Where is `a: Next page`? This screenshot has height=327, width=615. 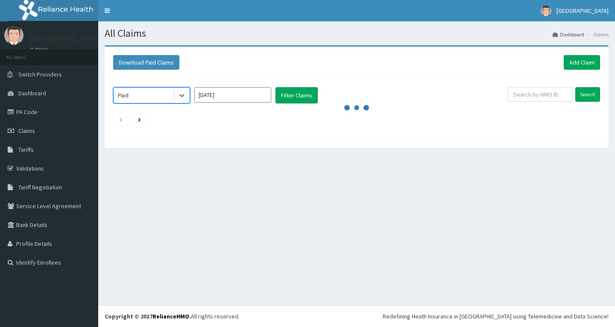
a: Next page is located at coordinates (139, 119).